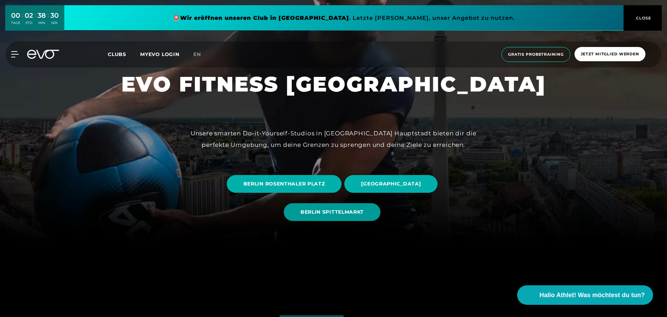 The height and width of the screenshot is (317, 667). Describe the element at coordinates (536, 54) in the screenshot. I see `span: Gratis Probetraining` at that location.